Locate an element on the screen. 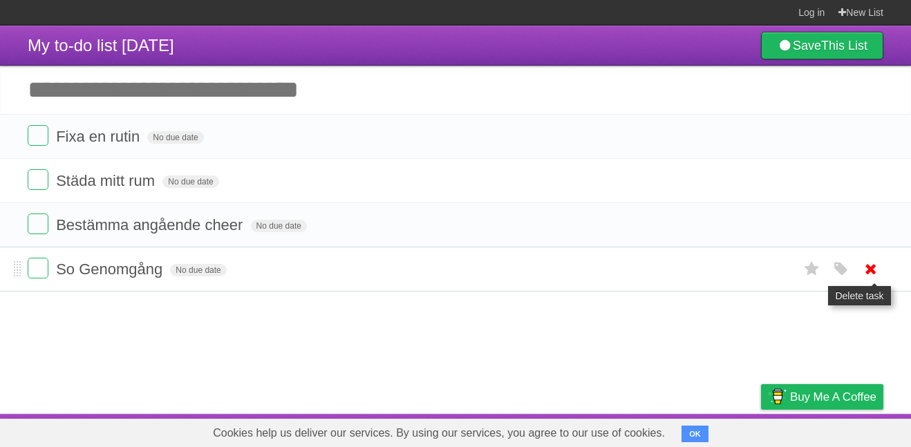 This screenshot has width=911, height=447. button: OK is located at coordinates (695, 434).